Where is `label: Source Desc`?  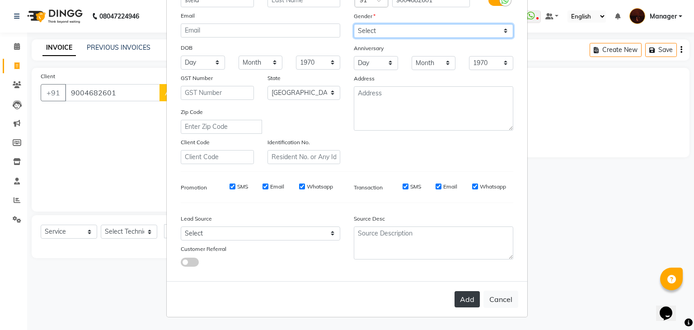 label: Source Desc is located at coordinates (369, 219).